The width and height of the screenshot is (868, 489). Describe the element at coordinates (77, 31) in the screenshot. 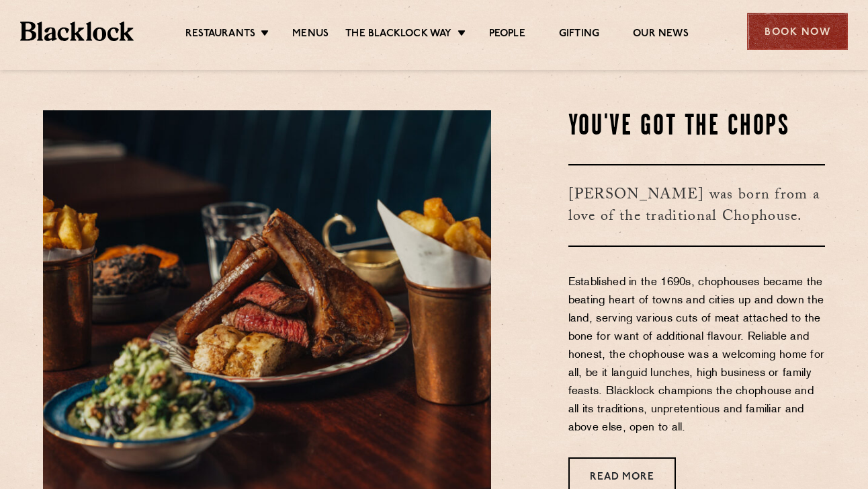

I see `img: BL_Textured_Logo-footer-cropped.svg` at that location.